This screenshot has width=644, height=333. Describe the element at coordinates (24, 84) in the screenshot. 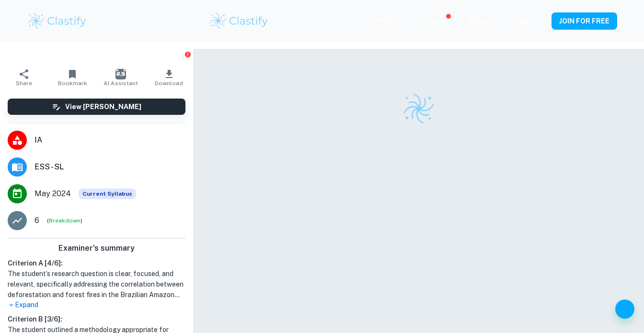

I see `span: Share` at that location.